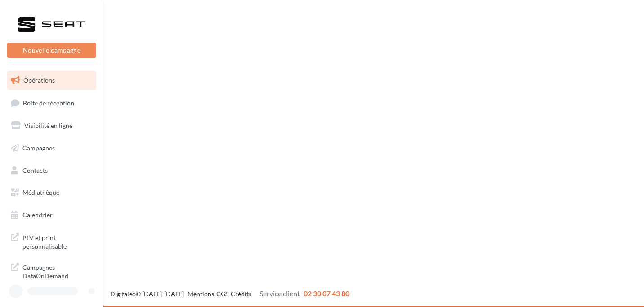  Describe the element at coordinates (326, 293) in the screenshot. I see `span: 02 30 07 43 80` at that location.